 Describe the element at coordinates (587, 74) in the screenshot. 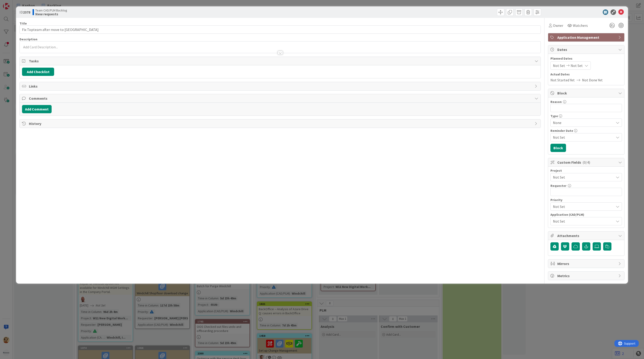

I see `span: Actual Dates` at that location.